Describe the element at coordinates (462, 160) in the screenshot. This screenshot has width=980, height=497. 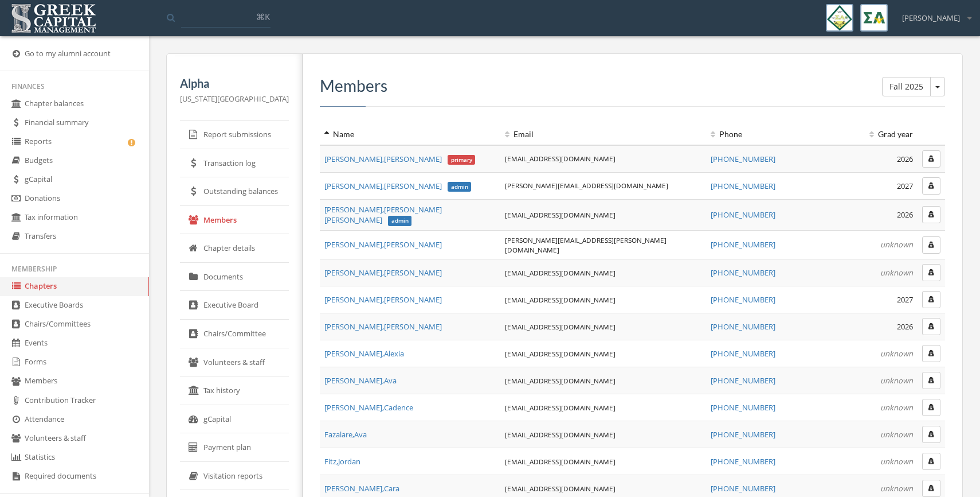
I see `span: primary` at that location.